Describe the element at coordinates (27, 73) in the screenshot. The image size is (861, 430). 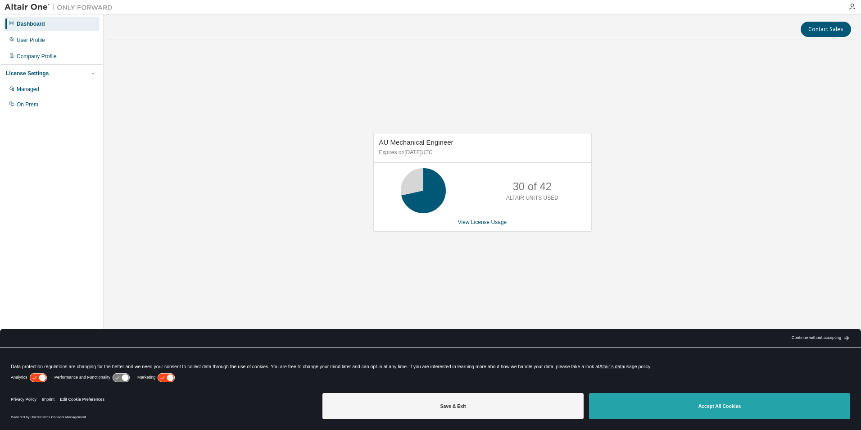
I see `div: License Settings` at that location.